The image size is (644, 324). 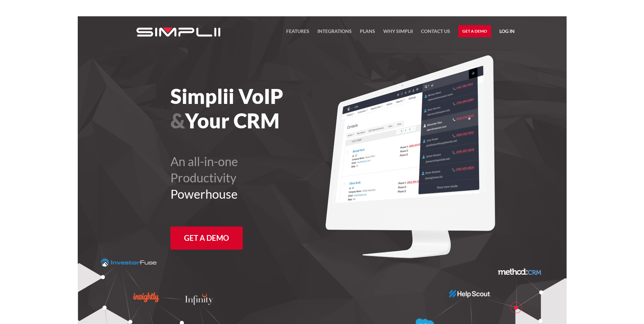 I want to click on a: Why Simplii, so click(x=398, y=33).